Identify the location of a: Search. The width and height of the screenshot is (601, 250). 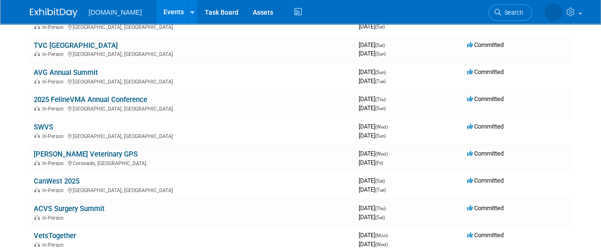
(510, 12).